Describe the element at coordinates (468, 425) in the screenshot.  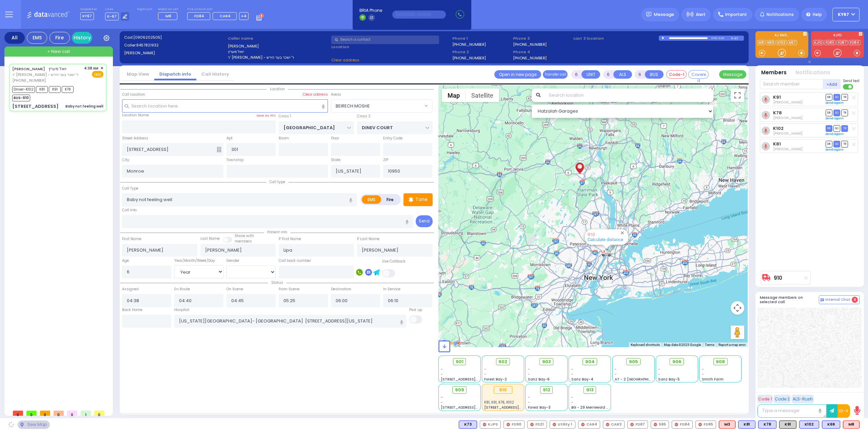
I see `div: K73` at that location.